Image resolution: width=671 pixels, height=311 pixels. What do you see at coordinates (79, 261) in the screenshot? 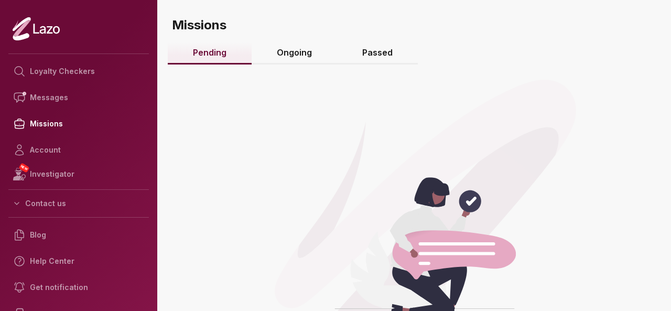
I see `a: Help Center` at bounding box center [79, 261].